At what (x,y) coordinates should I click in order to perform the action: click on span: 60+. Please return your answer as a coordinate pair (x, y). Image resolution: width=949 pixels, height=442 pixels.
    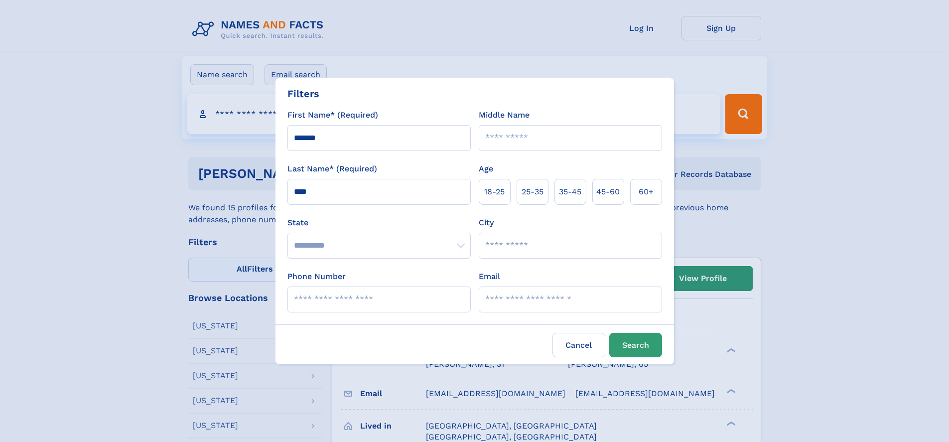
    Looking at the image, I should click on (646, 192).